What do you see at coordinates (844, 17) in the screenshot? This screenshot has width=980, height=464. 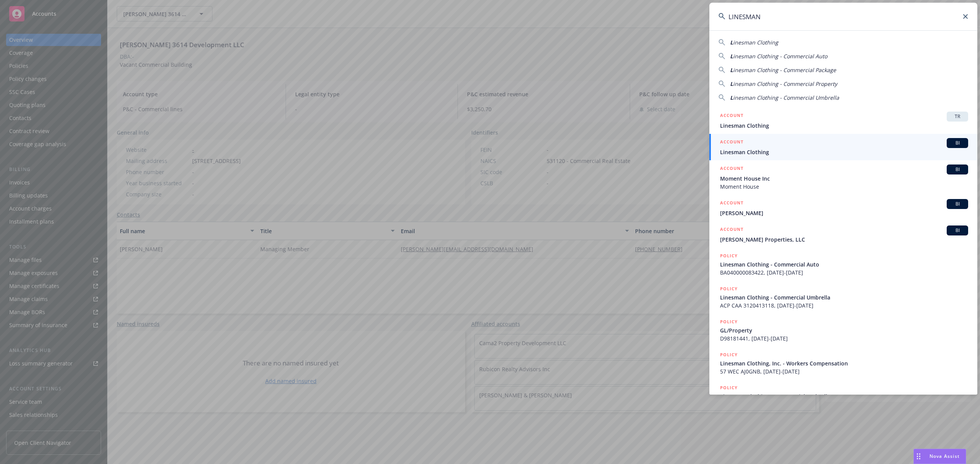 I see `input: Search...` at bounding box center [844, 17].